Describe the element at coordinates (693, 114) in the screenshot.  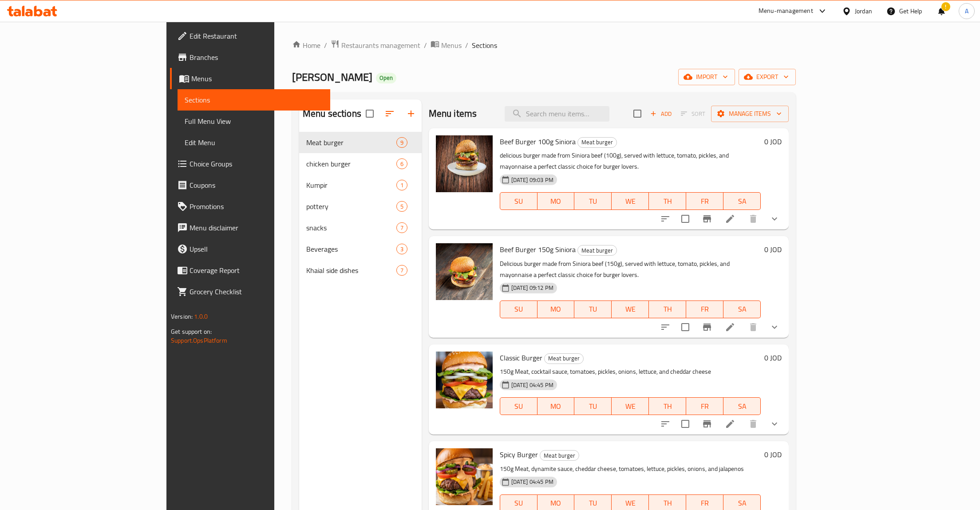
I see `span: Select section first` at that location.